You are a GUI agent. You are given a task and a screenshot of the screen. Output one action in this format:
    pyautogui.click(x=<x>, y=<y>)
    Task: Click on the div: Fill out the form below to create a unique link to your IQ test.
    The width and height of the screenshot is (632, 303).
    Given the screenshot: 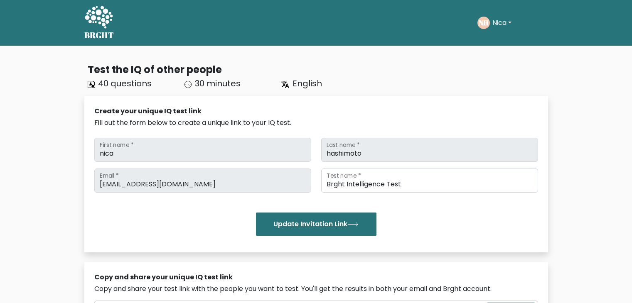 What is the action you would take?
    pyautogui.click(x=316, y=123)
    